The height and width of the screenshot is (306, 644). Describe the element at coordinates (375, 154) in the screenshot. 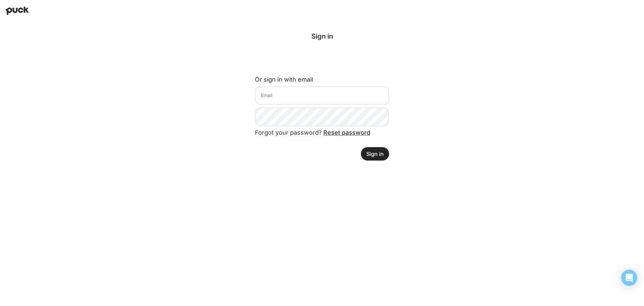

I see `button: Sign in` at that location.